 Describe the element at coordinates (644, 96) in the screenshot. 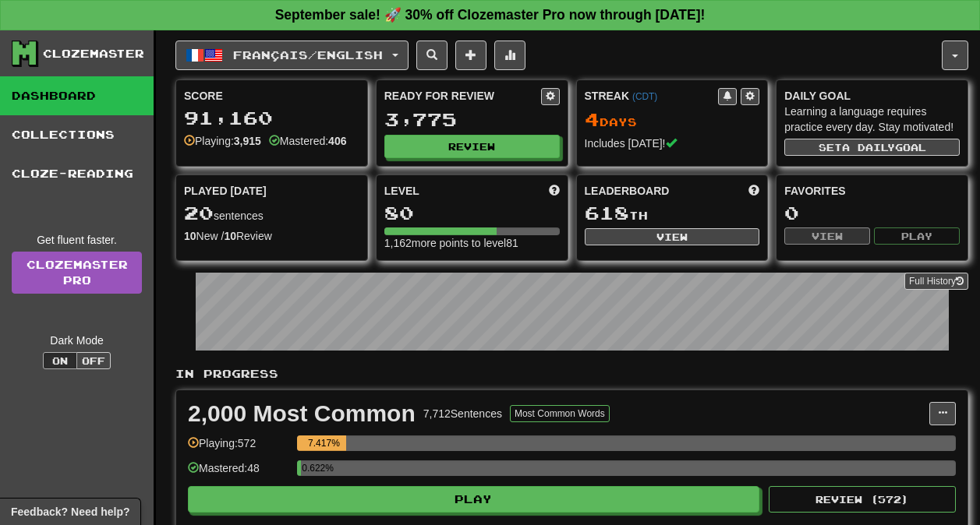

I see `a: (CDT)` at that location.